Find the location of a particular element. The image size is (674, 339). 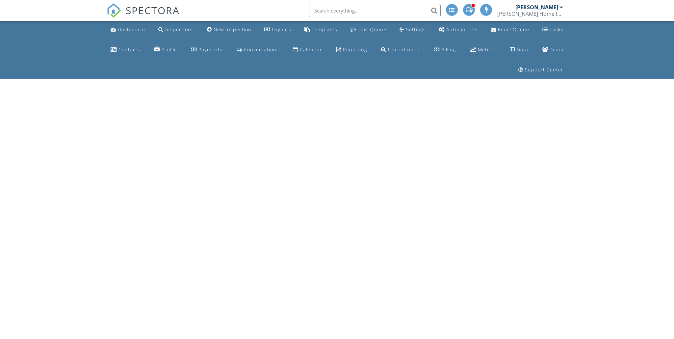

div: Contacts is located at coordinates (129, 49).